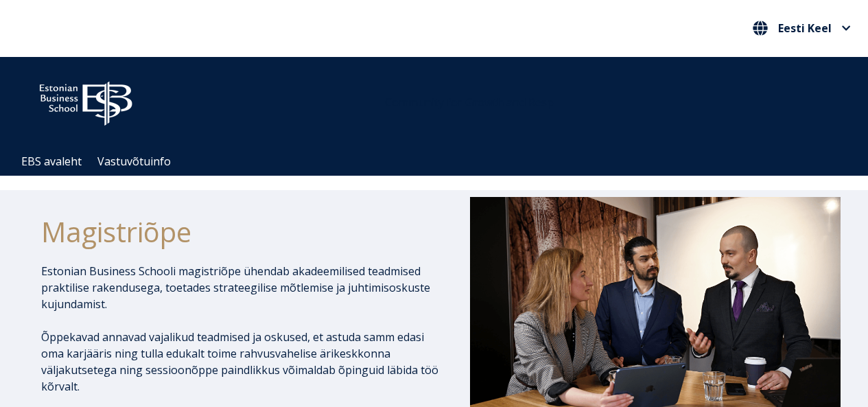  What do you see at coordinates (134, 161) in the screenshot?
I see `a: Vastuvõtuinfo` at bounding box center [134, 161].